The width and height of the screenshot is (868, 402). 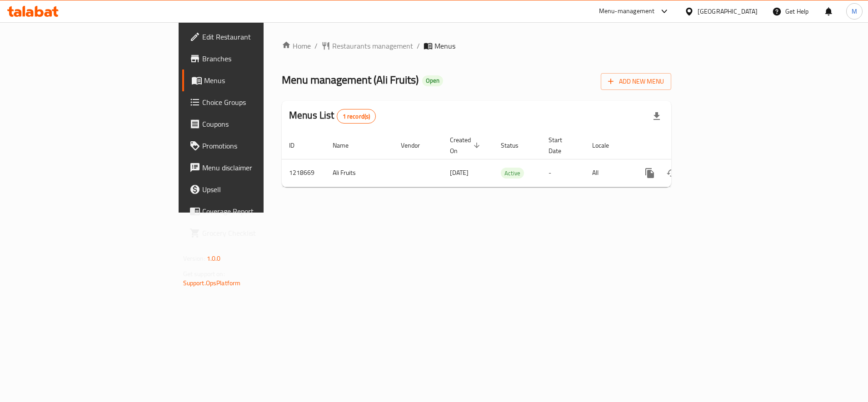 What do you see at coordinates (204, 274) in the screenshot?
I see `span: Get support on:` at bounding box center [204, 274].